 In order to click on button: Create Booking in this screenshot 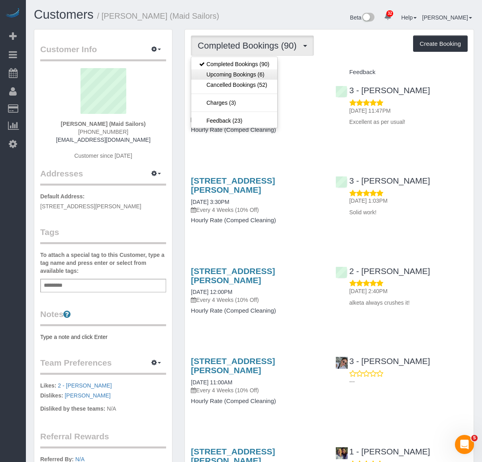, I will do `click(440, 44)`.